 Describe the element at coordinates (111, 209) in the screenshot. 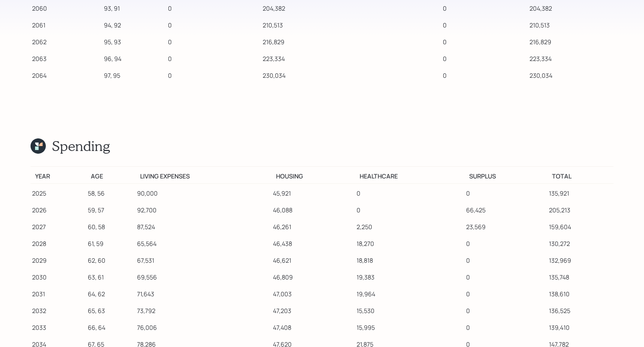

I see `td: 59, 57` at that location.